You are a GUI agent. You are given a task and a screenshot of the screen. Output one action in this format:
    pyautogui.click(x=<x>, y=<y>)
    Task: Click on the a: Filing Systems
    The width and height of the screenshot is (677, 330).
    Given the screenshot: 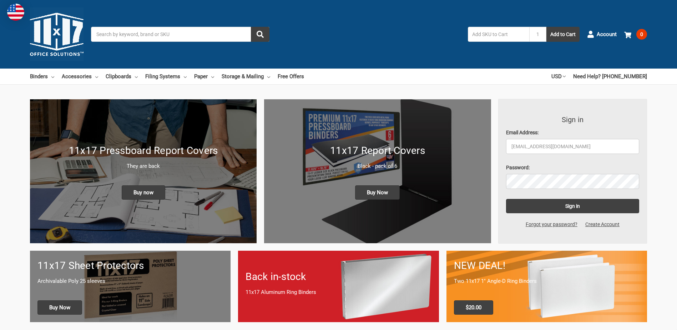 What is the action you would take?
    pyautogui.click(x=166, y=76)
    